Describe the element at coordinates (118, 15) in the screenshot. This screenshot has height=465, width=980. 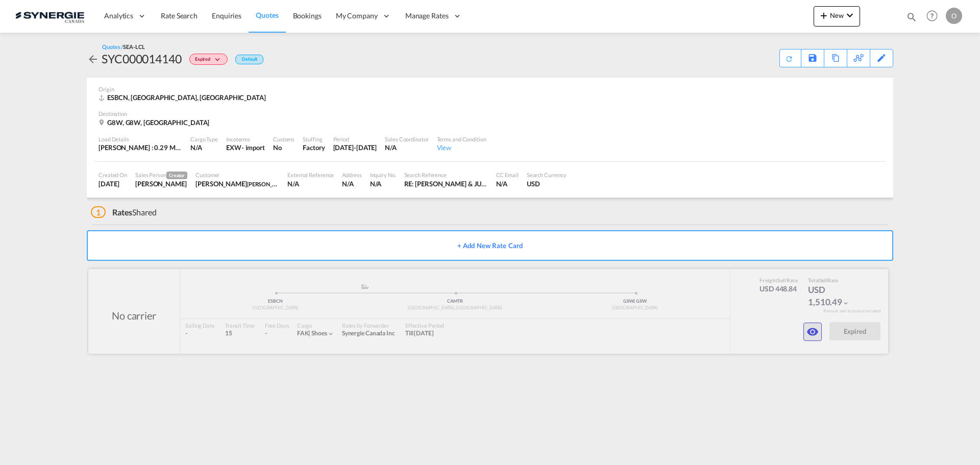
I see `span: Analytics` at that location.